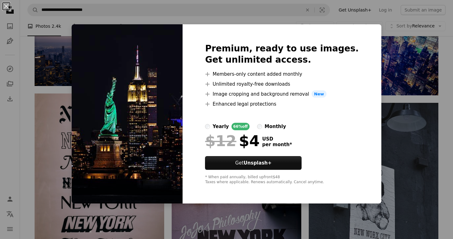  What do you see at coordinates (282, 94) in the screenshot?
I see `li: Image cropping and background removal` at bounding box center [282, 94].